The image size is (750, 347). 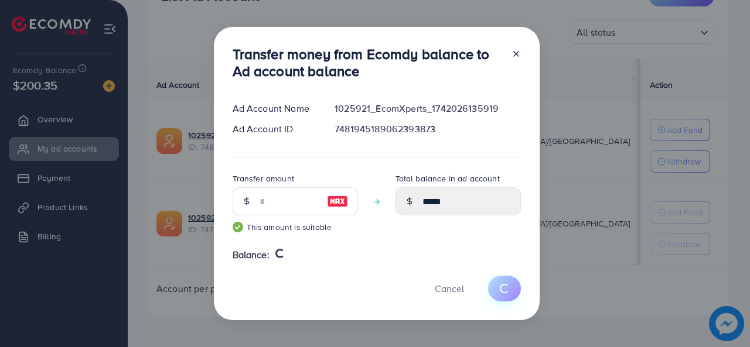 What do you see at coordinates (447, 179) in the screenshot?
I see `label: Total balance in ad account` at bounding box center [447, 179].